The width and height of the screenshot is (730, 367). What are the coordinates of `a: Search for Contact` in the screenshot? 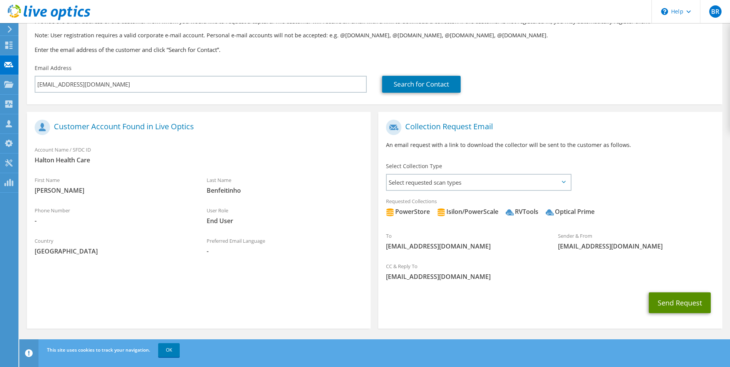 It's located at (422, 84).